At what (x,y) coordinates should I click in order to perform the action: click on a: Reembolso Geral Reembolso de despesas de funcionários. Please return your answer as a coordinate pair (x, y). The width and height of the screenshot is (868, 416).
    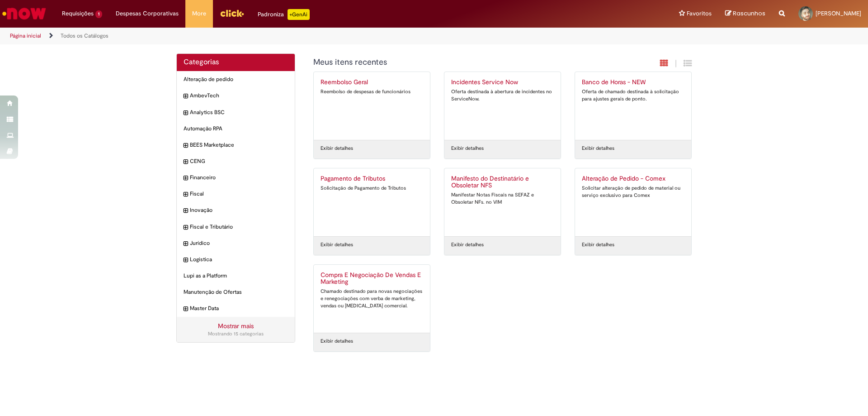
    Looking at the image, I should click on (372, 106).